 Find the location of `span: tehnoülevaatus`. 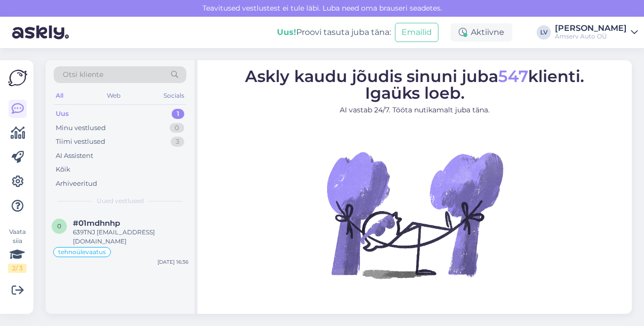

span: tehnoülevaatus is located at coordinates (82, 252).